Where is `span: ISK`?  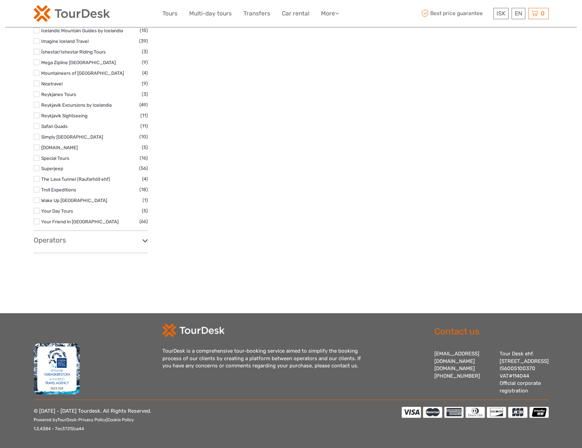
span: ISK is located at coordinates (501, 13).